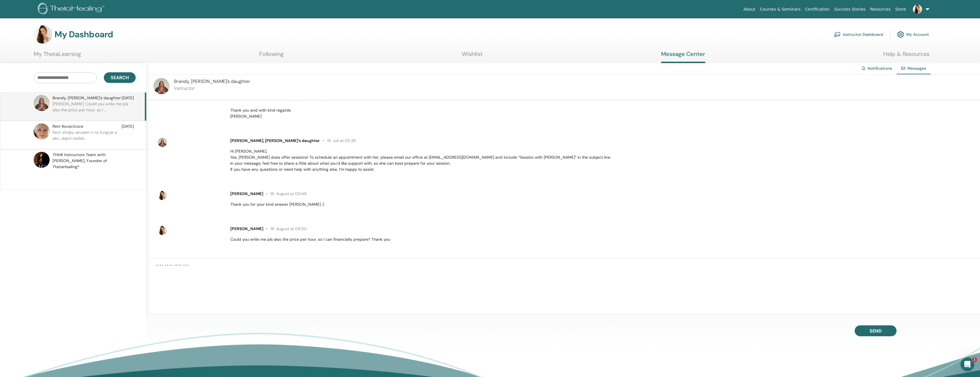 Image resolution: width=980 pixels, height=377 pixels. What do you see at coordinates (212, 88) in the screenshot?
I see `p: Instructor` at bounding box center [212, 88].